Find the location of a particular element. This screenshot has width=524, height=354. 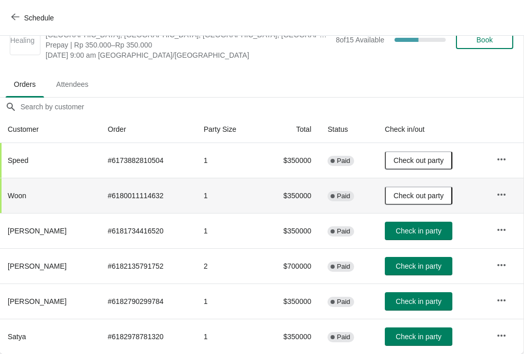

th: Party Size is located at coordinates (228, 129).